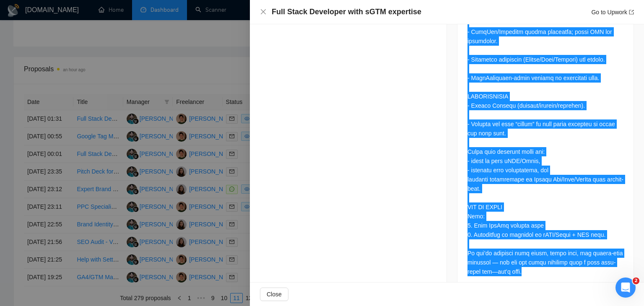  Describe the element at coordinates (631, 12) in the screenshot. I see `span: export` at that location.